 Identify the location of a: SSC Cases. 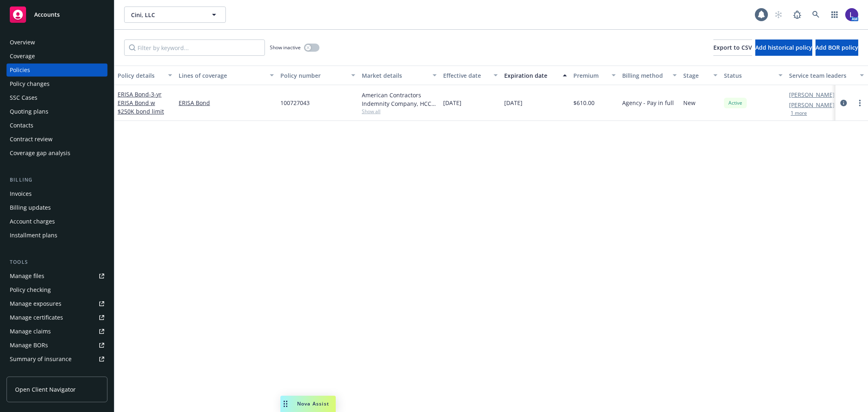
(57, 97).